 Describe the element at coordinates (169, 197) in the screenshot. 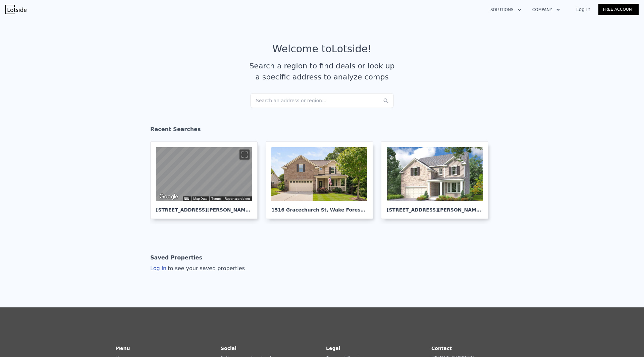

I see `img: Google` at that location.